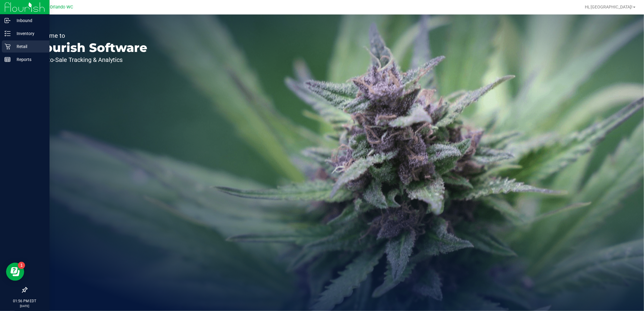 The image size is (644, 311). What do you see at coordinates (25, 301) in the screenshot?
I see `p: 01:56 PM EDT` at bounding box center [25, 301].